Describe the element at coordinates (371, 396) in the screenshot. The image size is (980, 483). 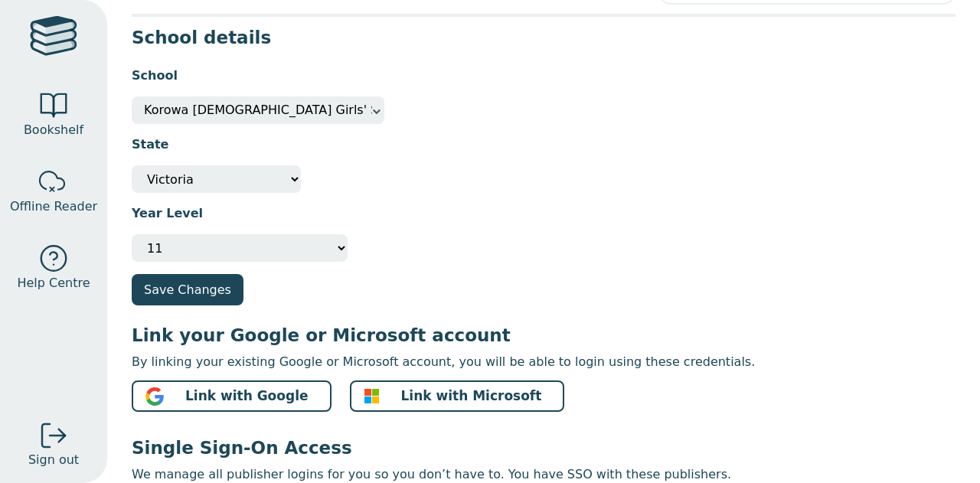
I see `img: ms-symbollockup_mssymbol_19.svg` at that location.